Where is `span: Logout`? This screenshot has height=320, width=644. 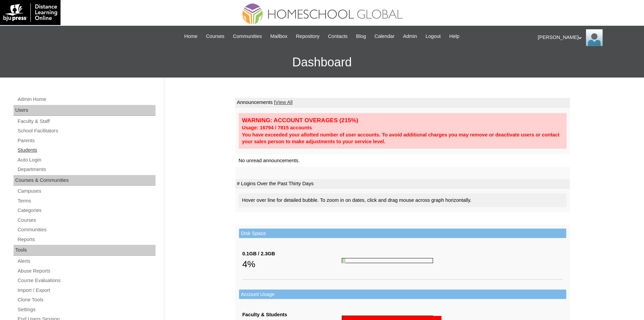 span: Logout is located at coordinates (433, 36).